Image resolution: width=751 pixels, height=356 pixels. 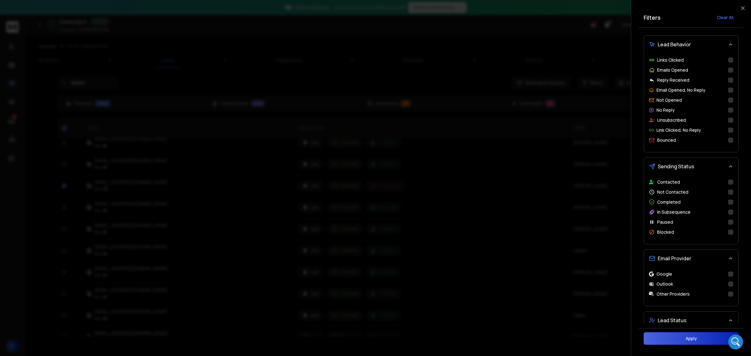 What do you see at coordinates (671, 120) in the screenshot?
I see `p: Unsubscribed` at bounding box center [671, 120].